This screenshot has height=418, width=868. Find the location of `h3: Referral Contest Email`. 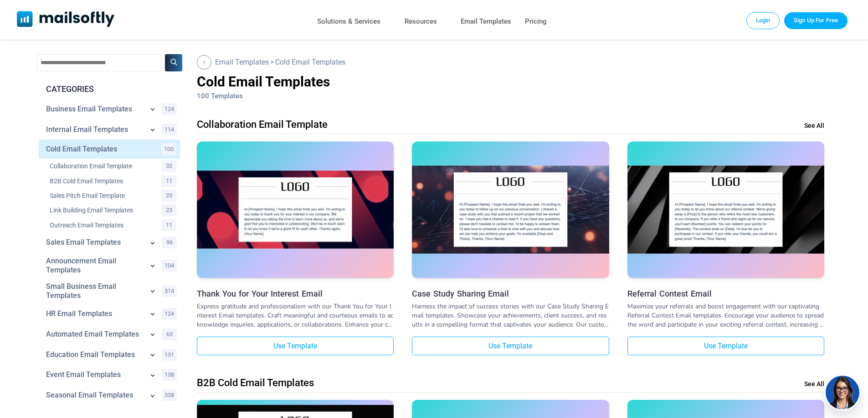

h3: Referral Contest Email is located at coordinates (726, 294).